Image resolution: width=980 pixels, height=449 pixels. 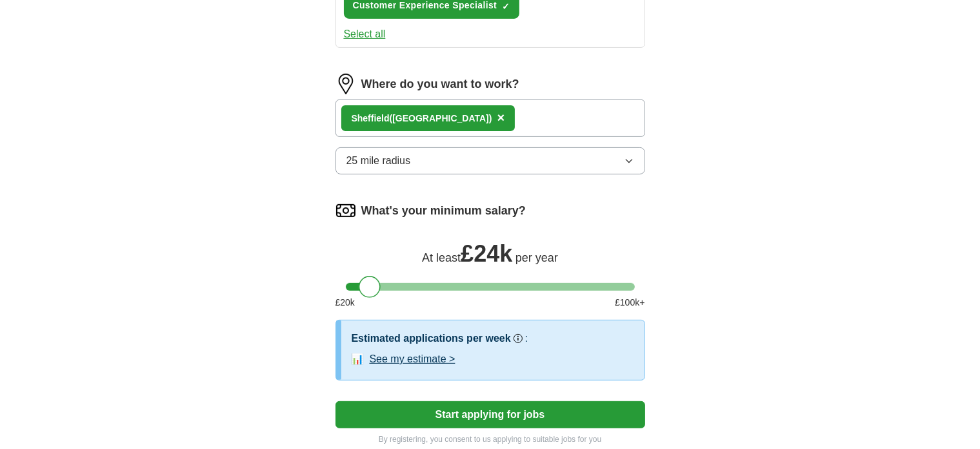 I want to click on button: Start applying for jobs, so click(x=490, y=415).